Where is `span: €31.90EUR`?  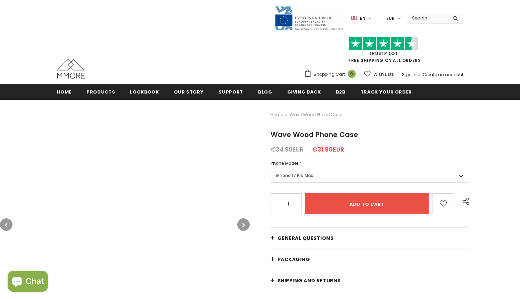 span: €31.90EUR is located at coordinates (328, 149).